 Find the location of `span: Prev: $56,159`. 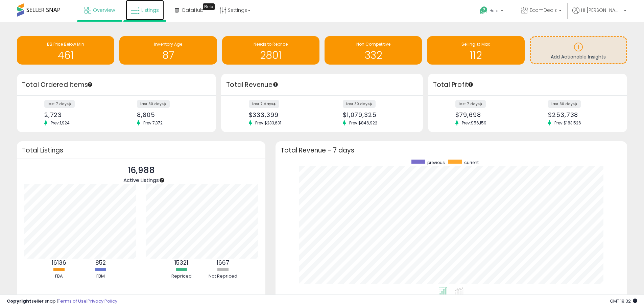

span: Prev: $56,159 is located at coordinates (474, 123).